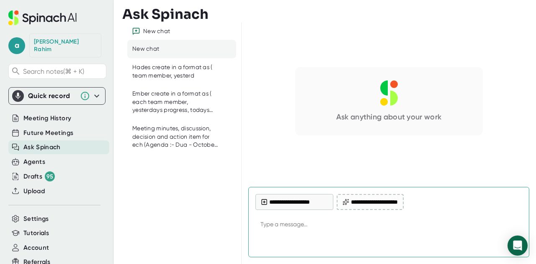  I want to click on button: Agents, so click(34, 162).